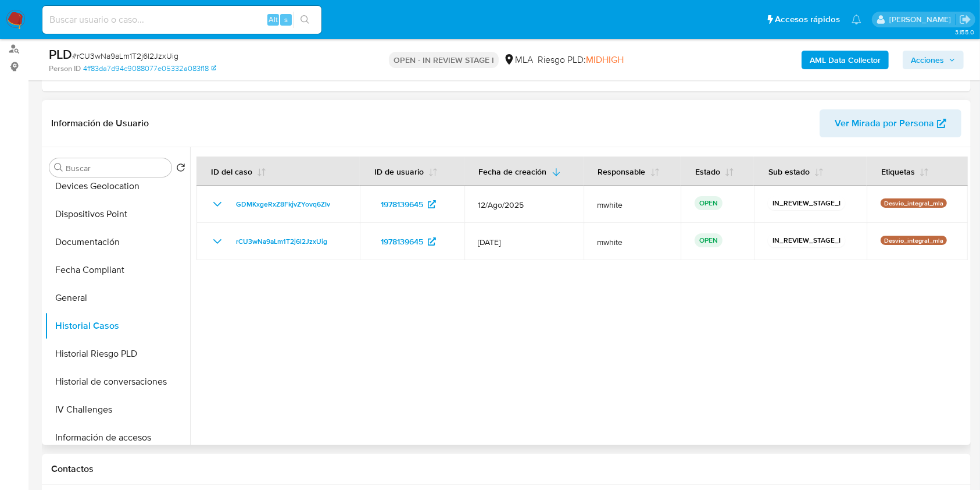 This screenshot has width=980, height=490. What do you see at coordinates (118, 437) in the screenshot?
I see `button: Información de accesos` at bounding box center [118, 437].